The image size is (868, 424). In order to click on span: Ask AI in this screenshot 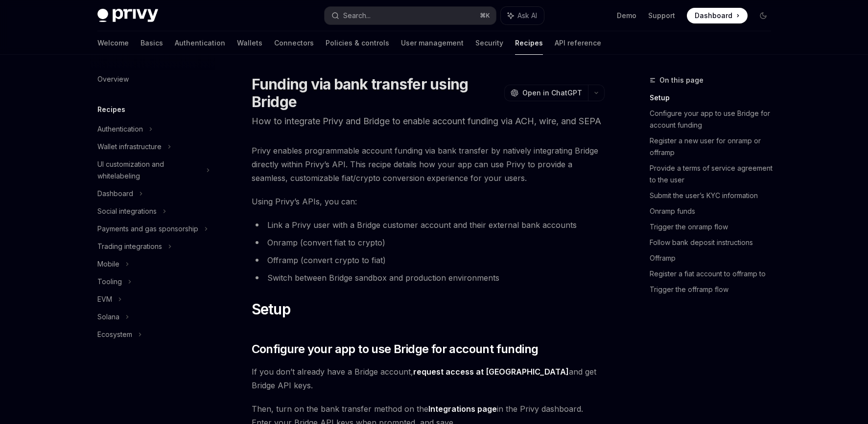, I will do `click(527, 15)`.